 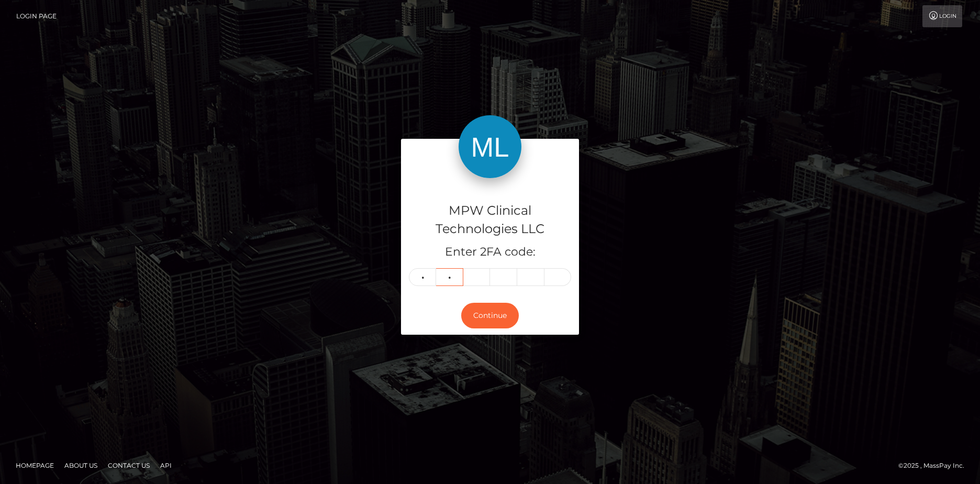 What do you see at coordinates (490, 146) in the screenshot?
I see `img: MPW Clinical Technologies LLC` at bounding box center [490, 146].